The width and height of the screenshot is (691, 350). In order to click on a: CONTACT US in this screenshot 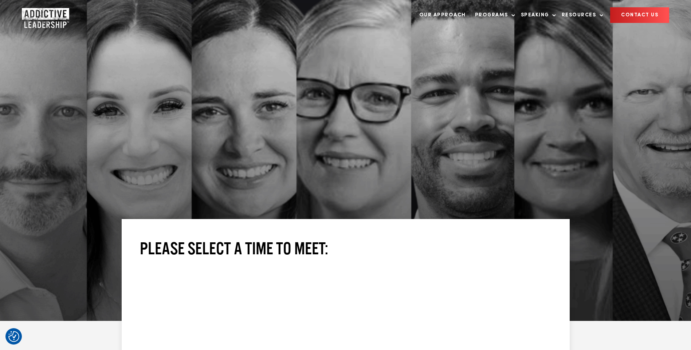, I will do `click(640, 15)`.